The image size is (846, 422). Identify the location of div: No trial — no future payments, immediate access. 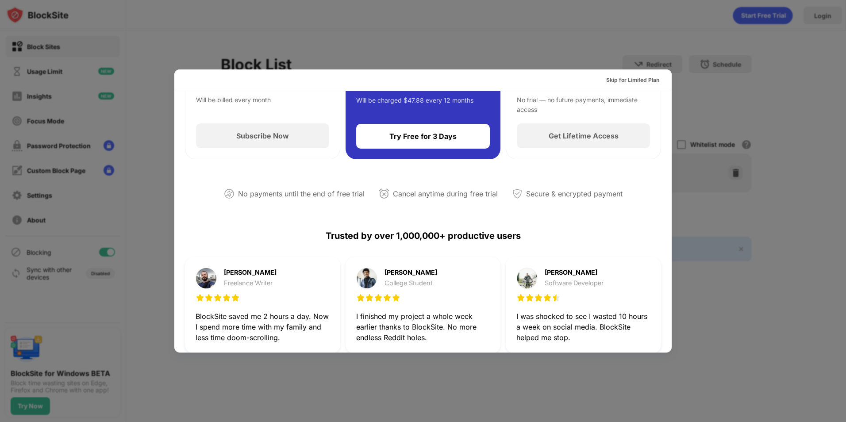
(583, 104).